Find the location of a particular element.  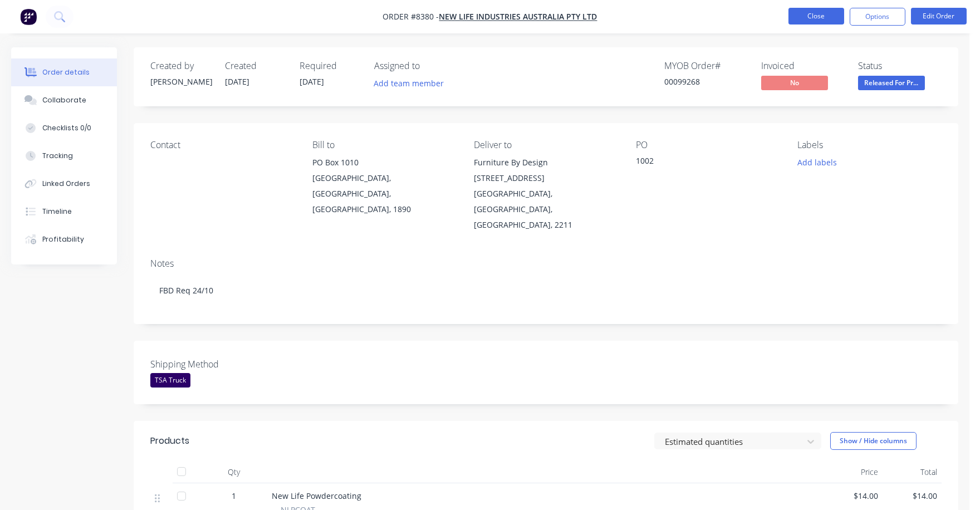

div: Checklists 0/0 is located at coordinates (67, 128).